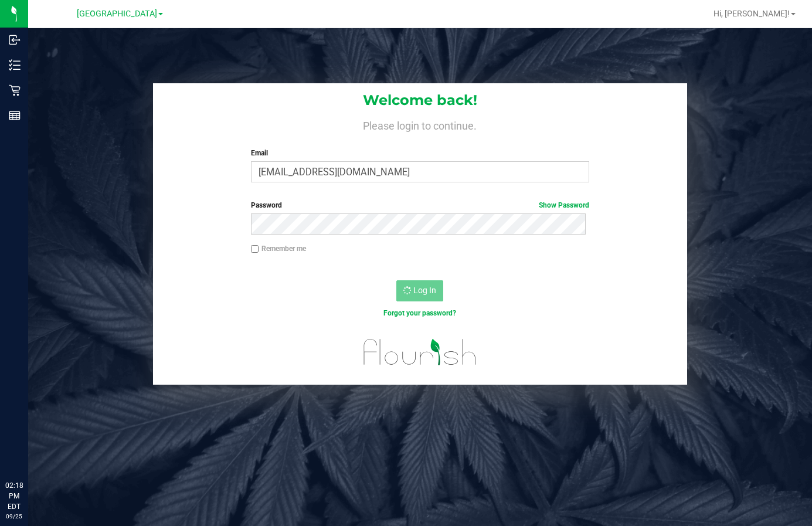 The height and width of the screenshot is (526, 812). Describe the element at coordinates (420, 100) in the screenshot. I see `h1: Welcome back!` at that location.